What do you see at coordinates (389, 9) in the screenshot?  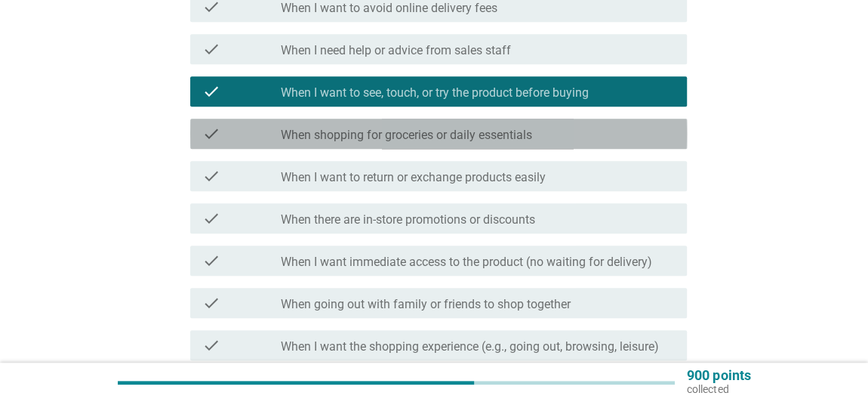 I see `label: When I want to avoid online delivery fees` at bounding box center [389, 9].